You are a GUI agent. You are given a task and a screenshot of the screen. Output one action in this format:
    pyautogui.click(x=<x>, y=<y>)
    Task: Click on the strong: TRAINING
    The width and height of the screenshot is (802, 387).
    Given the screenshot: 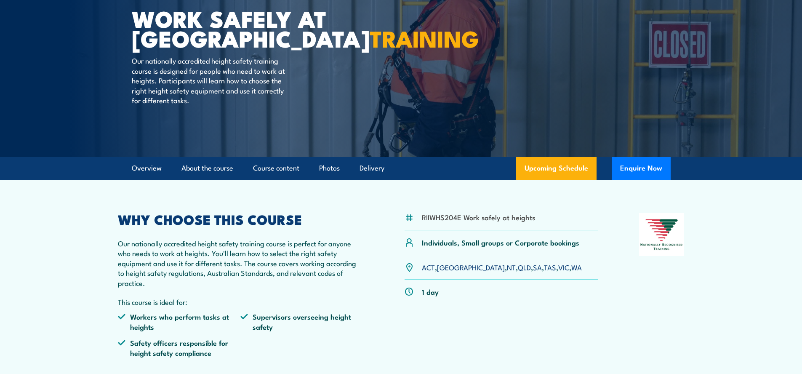 What is the action you would take?
    pyautogui.click(x=424, y=37)
    